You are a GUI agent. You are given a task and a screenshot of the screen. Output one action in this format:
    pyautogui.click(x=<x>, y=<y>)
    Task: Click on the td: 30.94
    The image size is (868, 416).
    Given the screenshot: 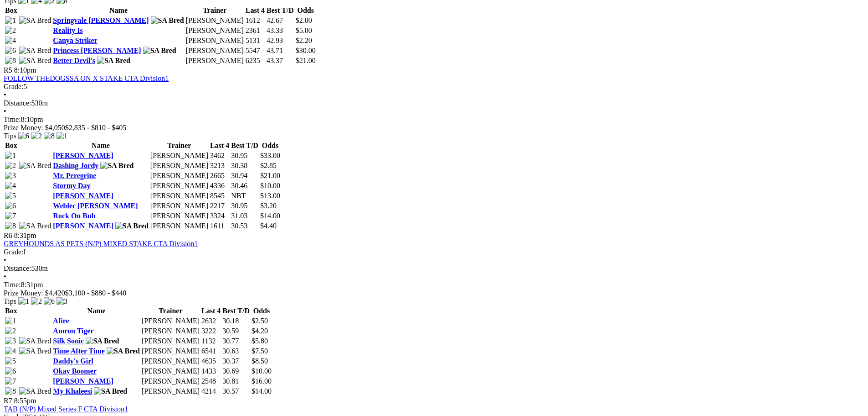 What is the action you would take?
    pyautogui.click(x=245, y=176)
    